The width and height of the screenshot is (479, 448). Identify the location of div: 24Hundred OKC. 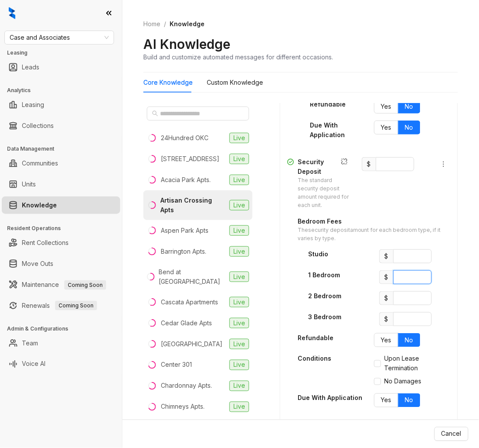
(184, 138).